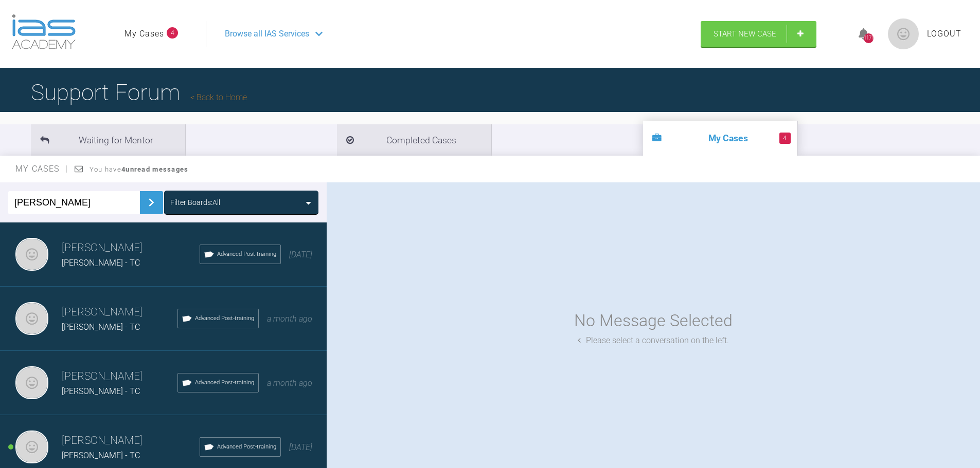 This screenshot has height=468, width=980. Describe the element at coordinates (139, 169) in the screenshot. I see `span: You have` at that location.